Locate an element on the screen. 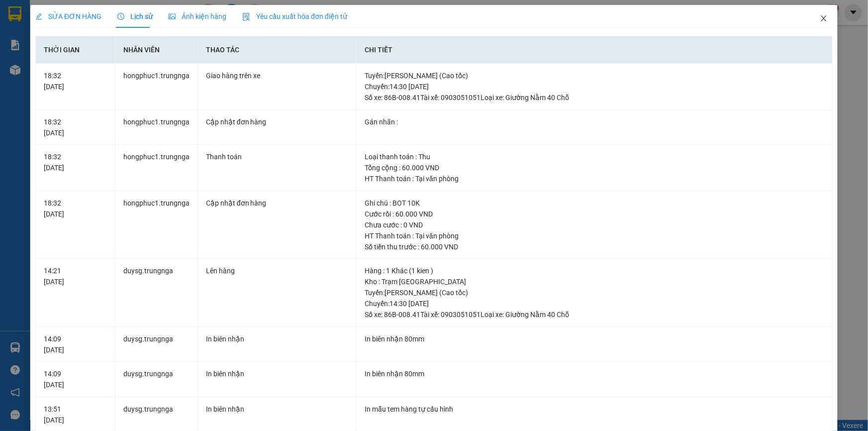  span: Lịch sử is located at coordinates (135, 17).